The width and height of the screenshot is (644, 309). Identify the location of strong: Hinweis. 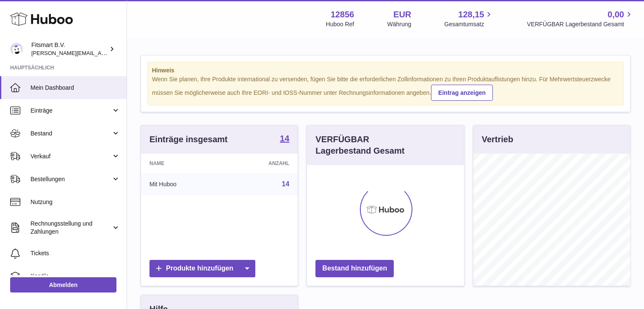
(386, 70).